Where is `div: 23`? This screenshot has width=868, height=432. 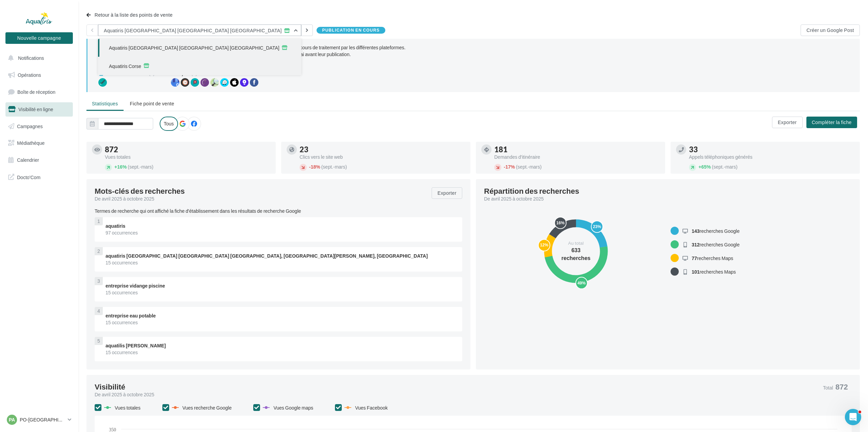
div: 23 is located at coordinates (382, 149).